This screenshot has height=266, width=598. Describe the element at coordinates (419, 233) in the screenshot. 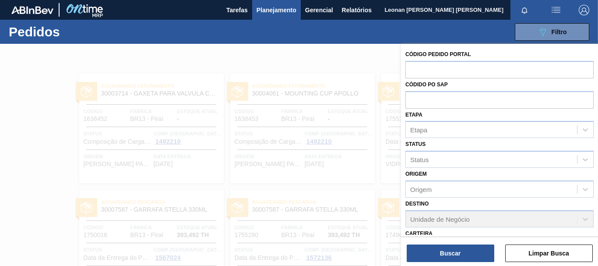

I see `label: Carteira` at that location.